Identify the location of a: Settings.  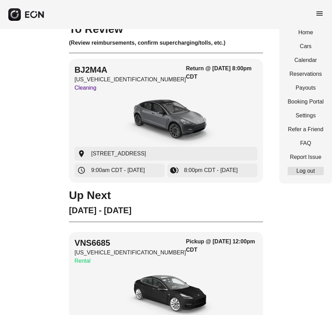
(305, 116).